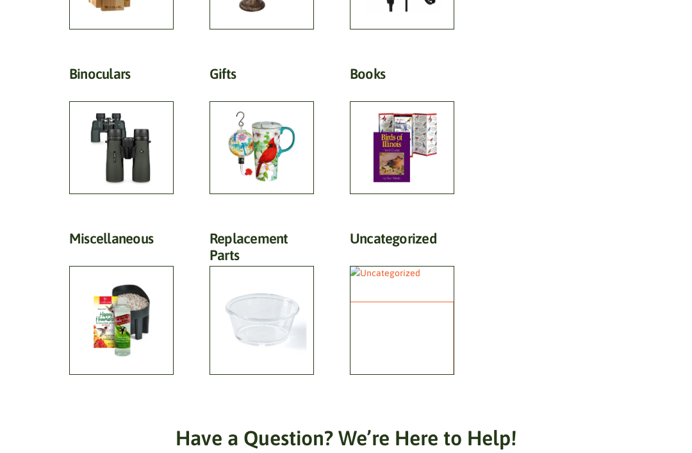 This screenshot has width=692, height=453. I want to click on a: Visit product category Books, so click(402, 129).